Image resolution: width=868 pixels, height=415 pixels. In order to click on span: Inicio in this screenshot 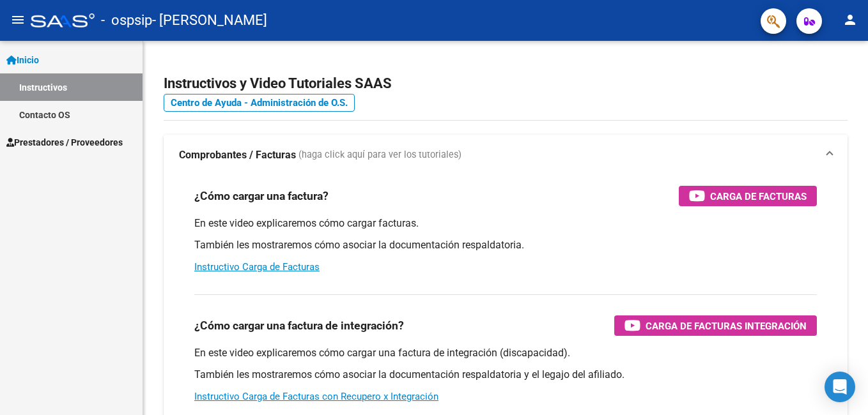, I will do `click(23, 60)`.